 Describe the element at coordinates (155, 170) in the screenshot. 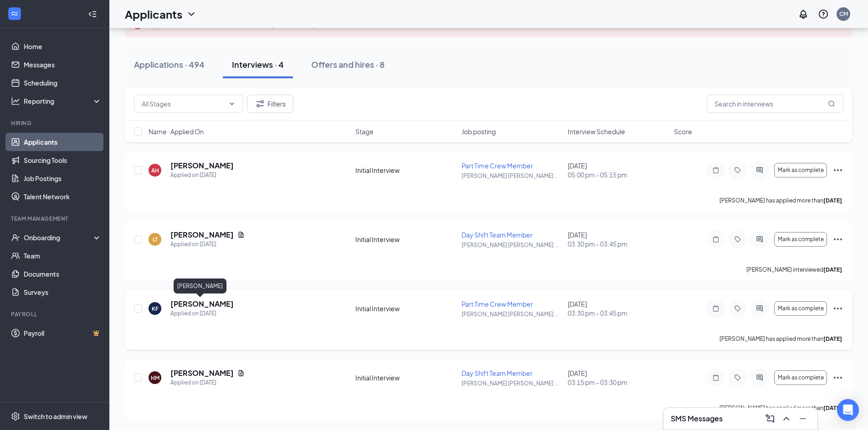

I see `div: AH` at that location.